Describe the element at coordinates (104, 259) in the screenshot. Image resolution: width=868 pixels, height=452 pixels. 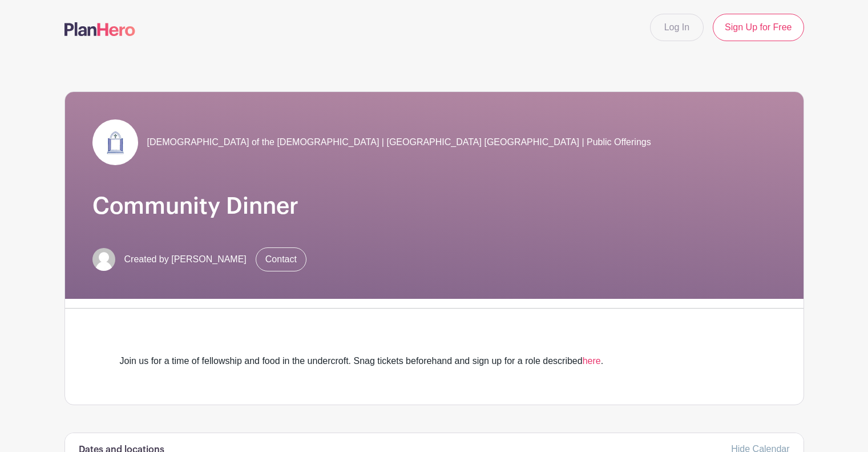
I see `img: default-ce2991bfa6775e67f084385cd625a349d9dcbb7a52a09fb2fda1e96e2d18dcdb.png` at that location.